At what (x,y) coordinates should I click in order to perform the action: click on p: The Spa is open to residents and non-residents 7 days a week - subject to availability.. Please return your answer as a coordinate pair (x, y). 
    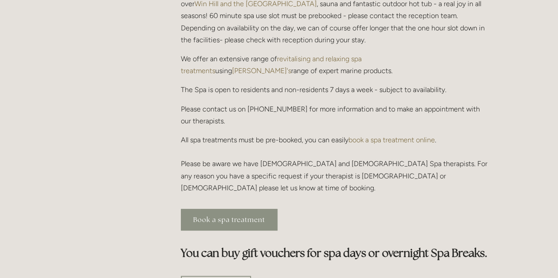
    Looking at the image, I should click on (335, 89).